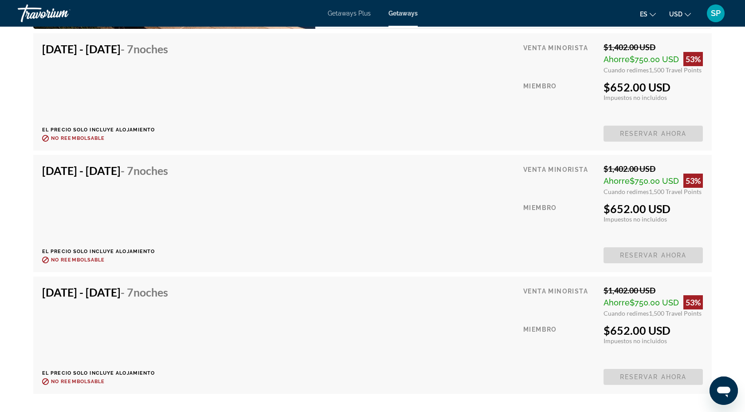  What do you see at coordinates (403, 13) in the screenshot?
I see `a: Getaways` at bounding box center [403, 13].